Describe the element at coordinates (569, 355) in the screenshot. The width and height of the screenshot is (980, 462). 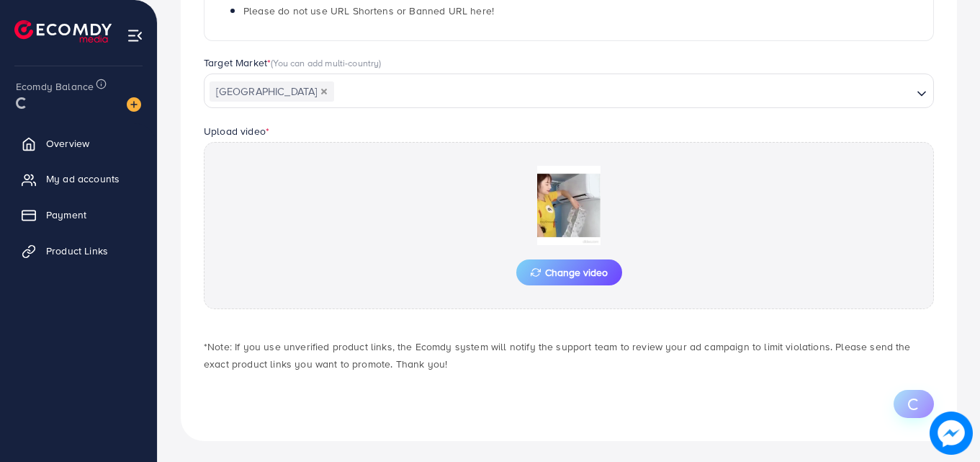
I see `p: *Note: If you use unverified product links, the Ecomdy system will notify the support team to rev...` at that location.